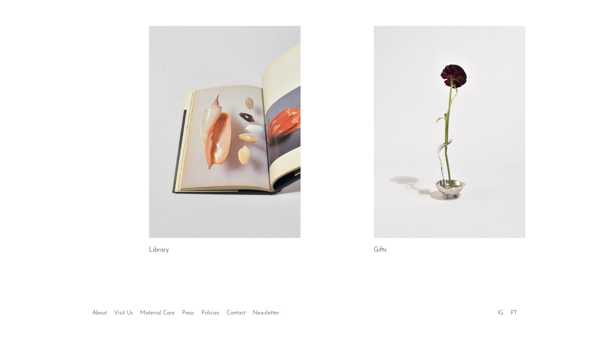 The height and width of the screenshot is (355, 614). I want to click on a: Press, so click(188, 313).